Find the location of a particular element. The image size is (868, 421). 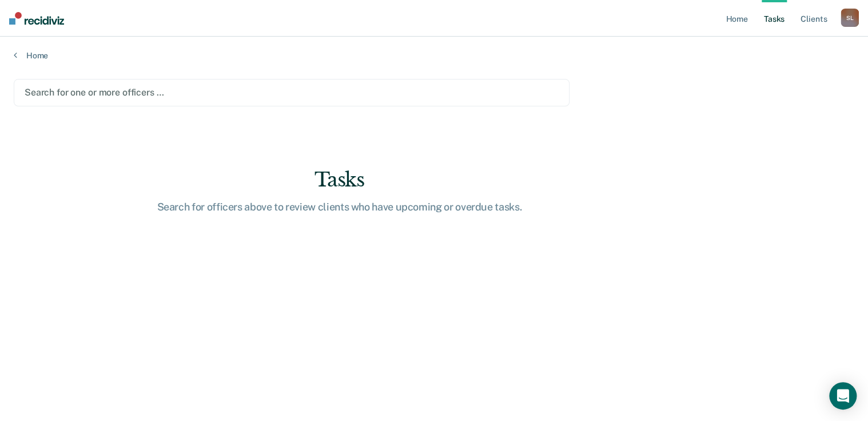

div: Open Intercom Messenger is located at coordinates (843, 396).